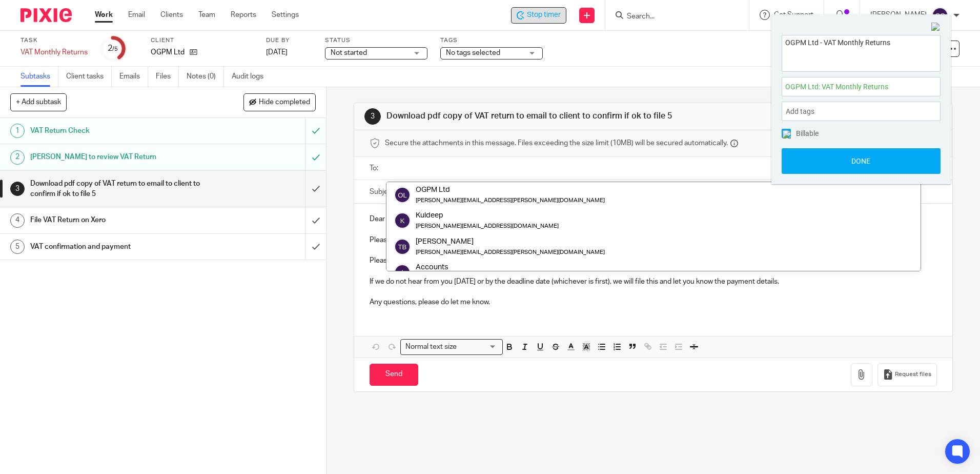  Describe the element at coordinates (202, 41) in the screenshot. I see `label: Client` at that location.